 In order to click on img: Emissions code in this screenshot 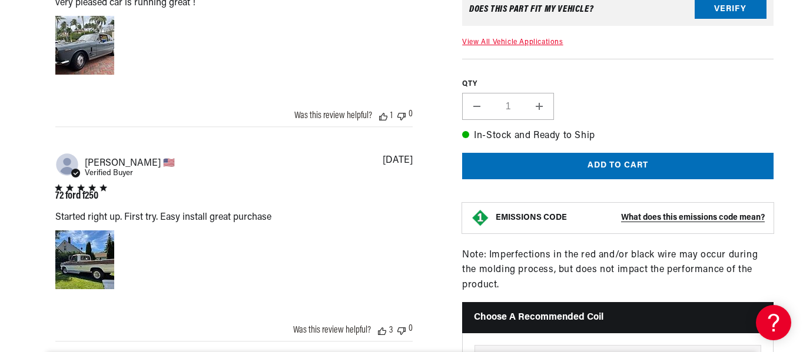, I will do `click(480, 218)`.